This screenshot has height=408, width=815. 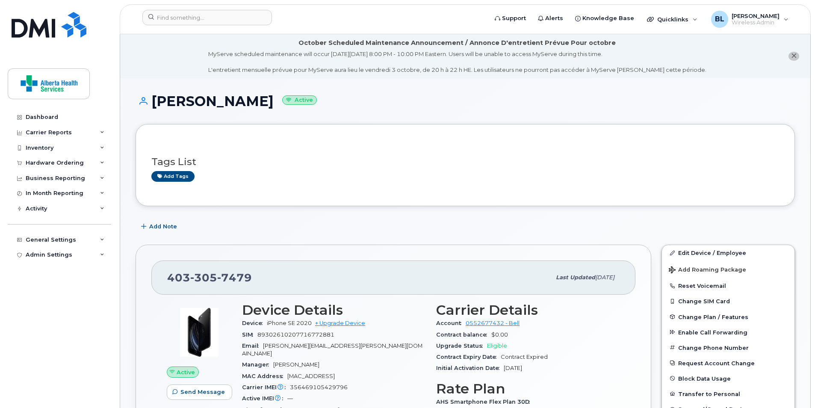 What do you see at coordinates (209, 277) in the screenshot?
I see `span: 403` at bounding box center [209, 277].